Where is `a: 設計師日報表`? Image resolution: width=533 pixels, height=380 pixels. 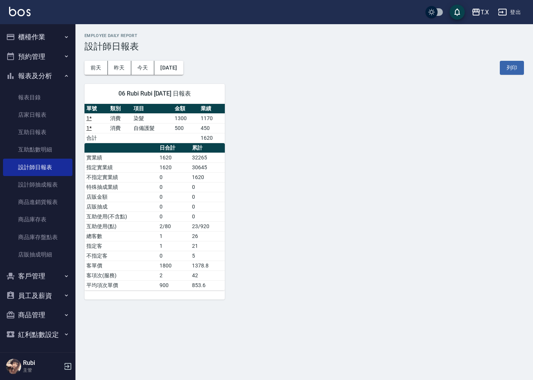 a: 設計師日報表 is located at coordinates (38, 167).